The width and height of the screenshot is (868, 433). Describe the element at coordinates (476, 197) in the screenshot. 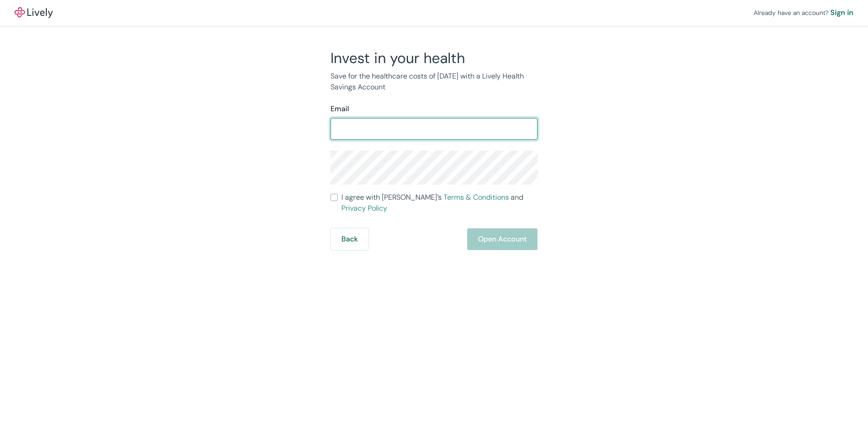

I see `a: Terms & Conditions` at that location.